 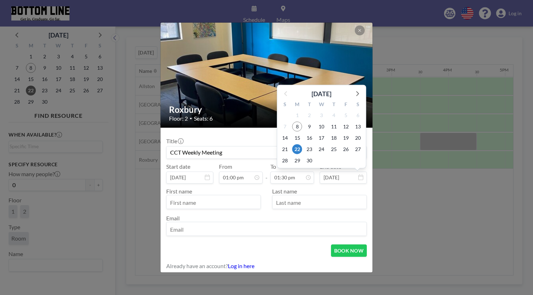 What do you see at coordinates (273, 167) in the screenshot?
I see `label: To` at bounding box center [273, 167].